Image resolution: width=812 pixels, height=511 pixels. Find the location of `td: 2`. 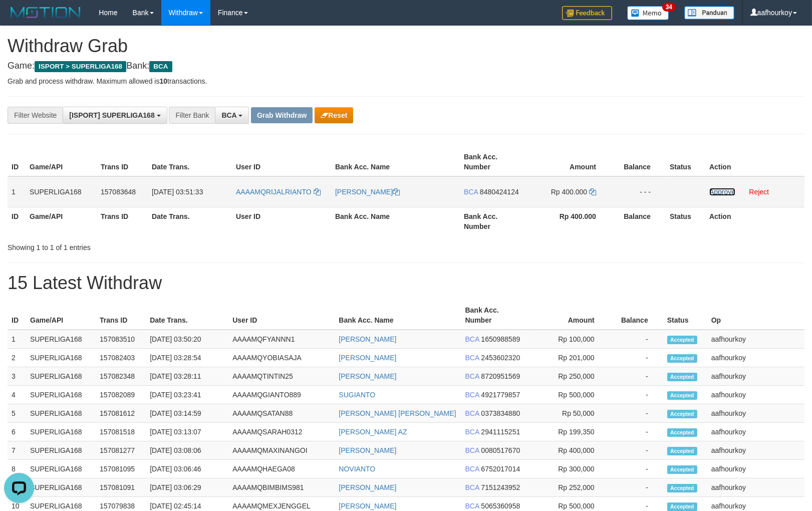

td: 2 is located at coordinates (16, 357).